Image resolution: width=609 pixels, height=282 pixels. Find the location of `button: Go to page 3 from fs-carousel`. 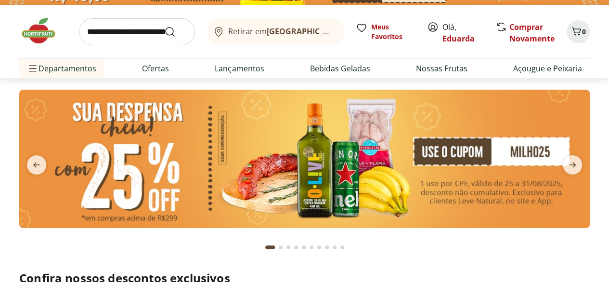

button: Go to page 3 from fs-carousel is located at coordinates (288, 247).